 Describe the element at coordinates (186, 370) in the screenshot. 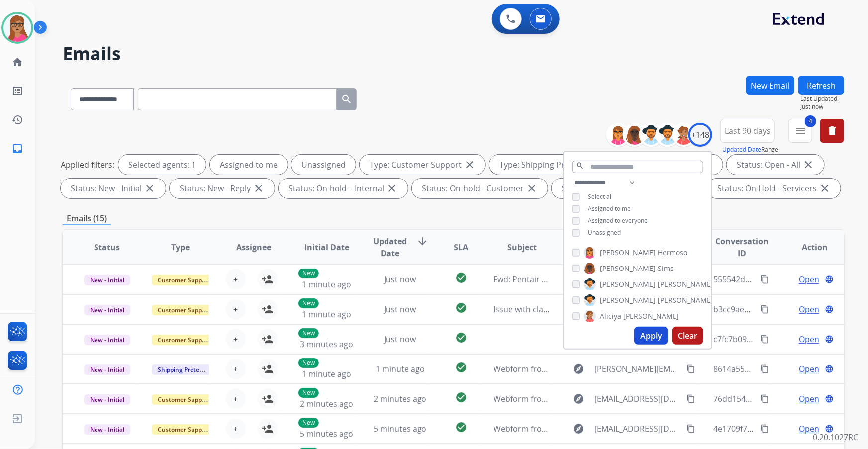

I see `span: Shipping Protection` at that location.